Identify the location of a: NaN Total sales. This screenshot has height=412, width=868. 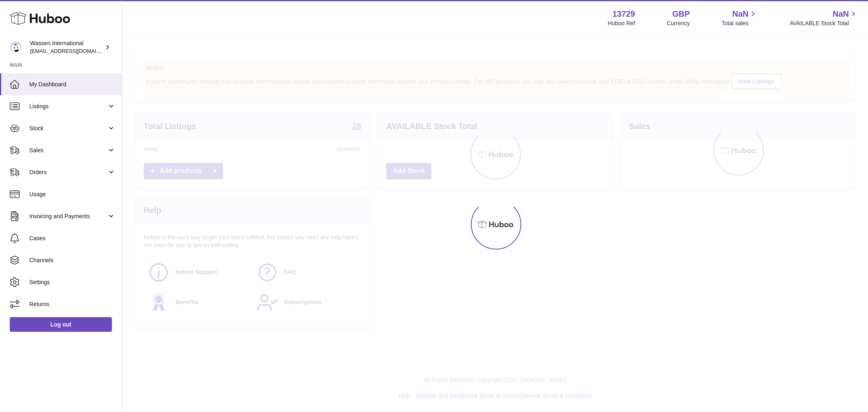
(740, 18).